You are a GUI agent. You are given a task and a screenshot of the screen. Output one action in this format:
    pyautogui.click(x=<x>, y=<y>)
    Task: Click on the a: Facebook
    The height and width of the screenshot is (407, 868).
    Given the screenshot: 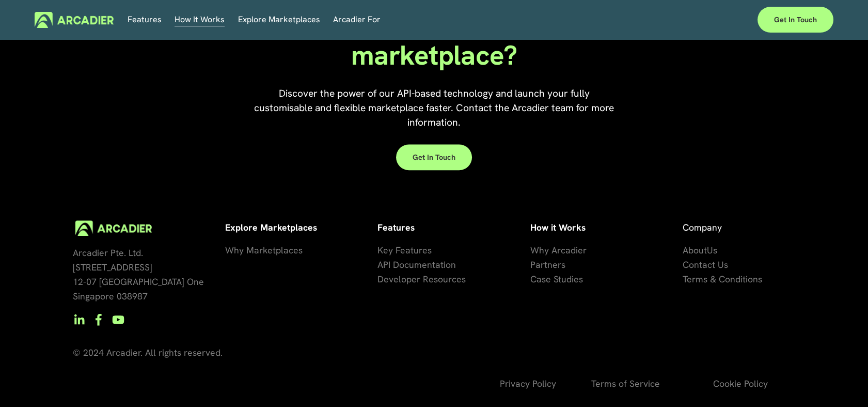 What is the action you would take?
    pyautogui.click(x=99, y=320)
    